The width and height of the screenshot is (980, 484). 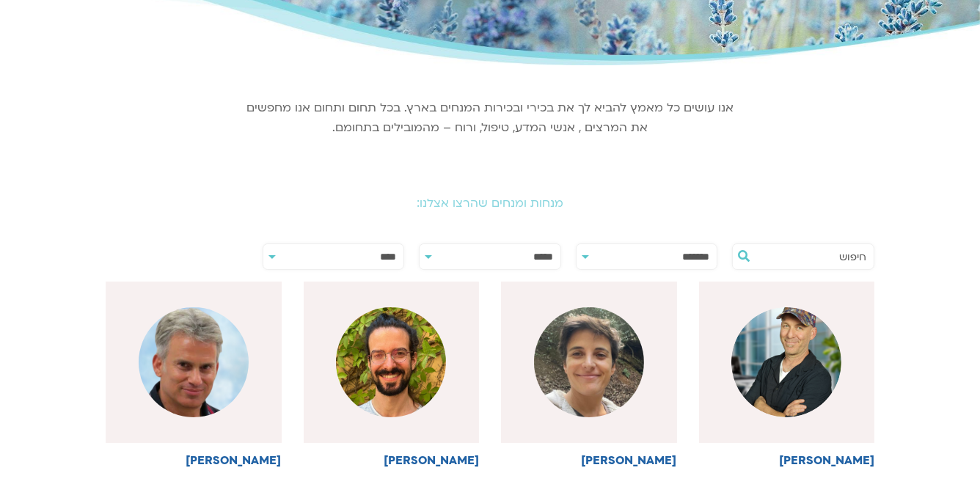 What do you see at coordinates (193, 362) in the screenshot?
I see `img: %D7%A2%D7%A0%D7%91%D7%A8-%D7%91%D7%A8-%D7%A7%D7%9E%D7%94.png` at bounding box center [193, 362].